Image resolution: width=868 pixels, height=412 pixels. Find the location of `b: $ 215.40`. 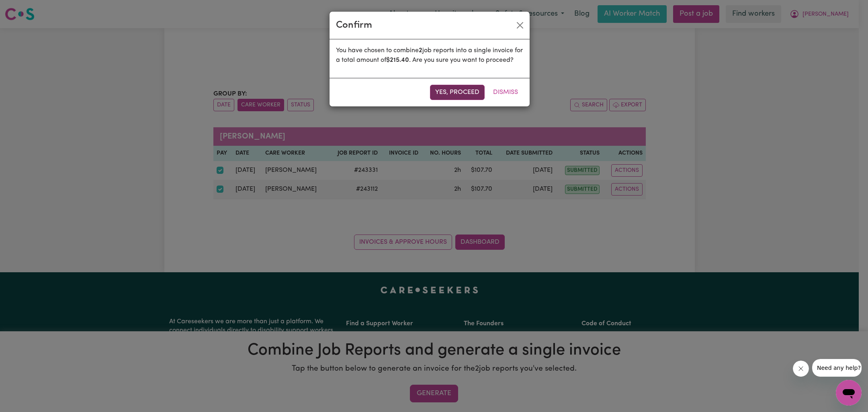

b: $ 215.40 is located at coordinates (398, 60).